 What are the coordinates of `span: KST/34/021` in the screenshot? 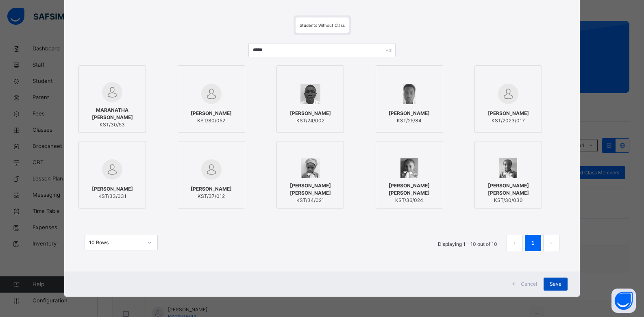 It's located at (310, 200).